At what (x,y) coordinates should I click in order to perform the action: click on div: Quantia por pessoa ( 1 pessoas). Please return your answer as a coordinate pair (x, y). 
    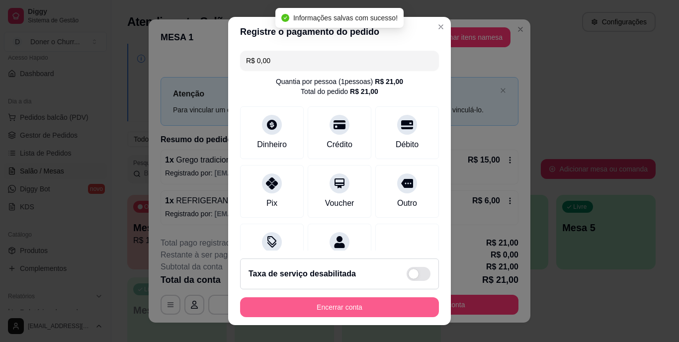
    Looking at the image, I should click on (340, 82).